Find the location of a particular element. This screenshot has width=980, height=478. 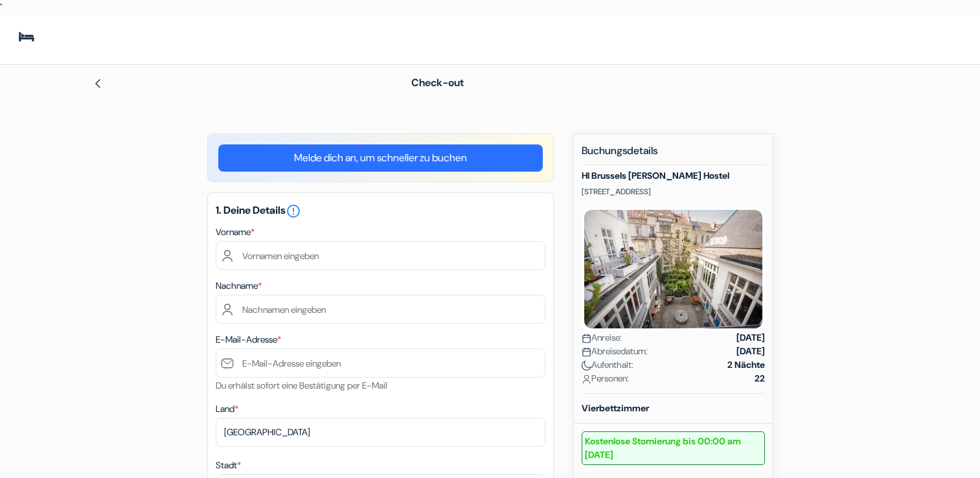

strong: 2 Nächte is located at coordinates (746, 365).